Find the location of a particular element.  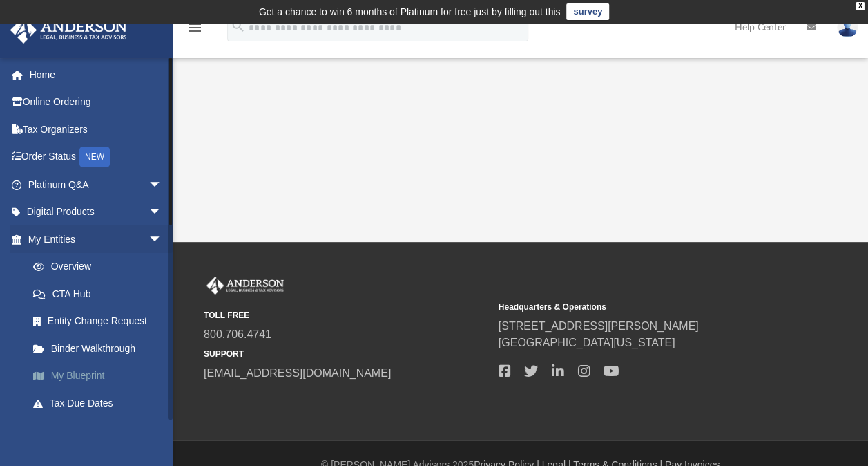

a: Overview is located at coordinates (101, 267).